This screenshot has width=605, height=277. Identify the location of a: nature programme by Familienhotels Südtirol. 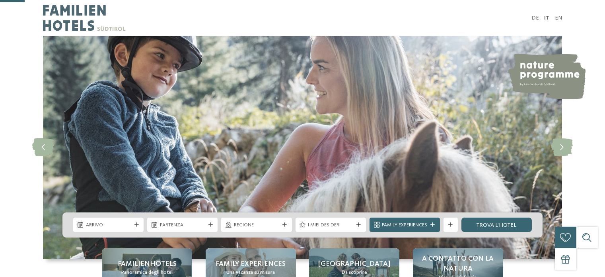
(547, 76).